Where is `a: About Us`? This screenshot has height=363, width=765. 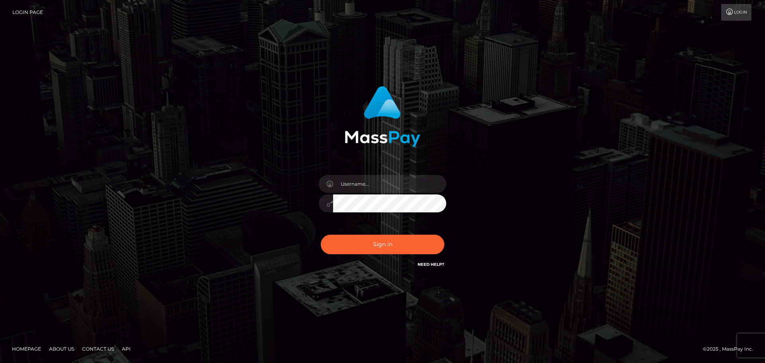
a: About Us is located at coordinates (61, 349).